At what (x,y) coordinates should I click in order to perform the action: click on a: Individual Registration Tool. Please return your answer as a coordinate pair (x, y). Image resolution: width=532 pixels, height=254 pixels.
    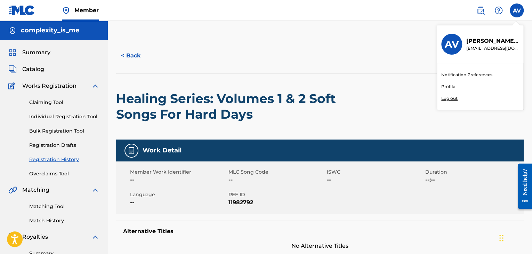
    Looking at the image, I should click on (64, 116).